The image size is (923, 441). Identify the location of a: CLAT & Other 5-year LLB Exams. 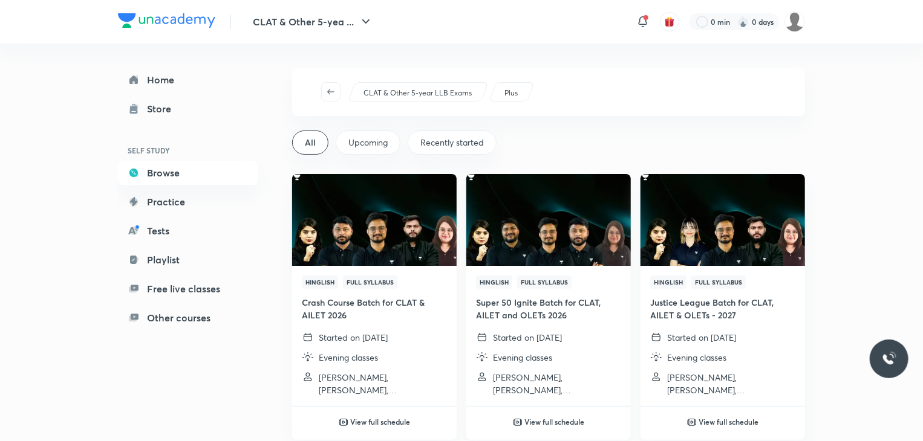
(418, 93).